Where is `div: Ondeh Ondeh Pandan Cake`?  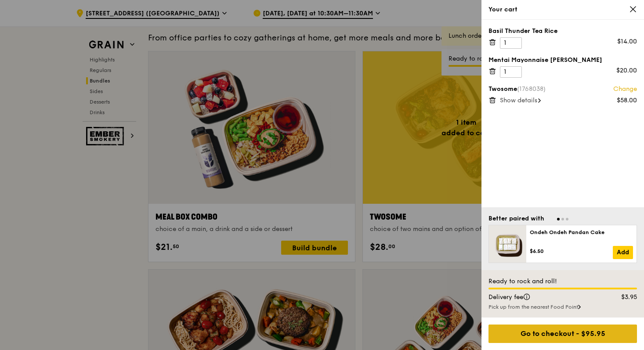 div: Ondeh Ondeh Pandan Cake is located at coordinates (581, 232).